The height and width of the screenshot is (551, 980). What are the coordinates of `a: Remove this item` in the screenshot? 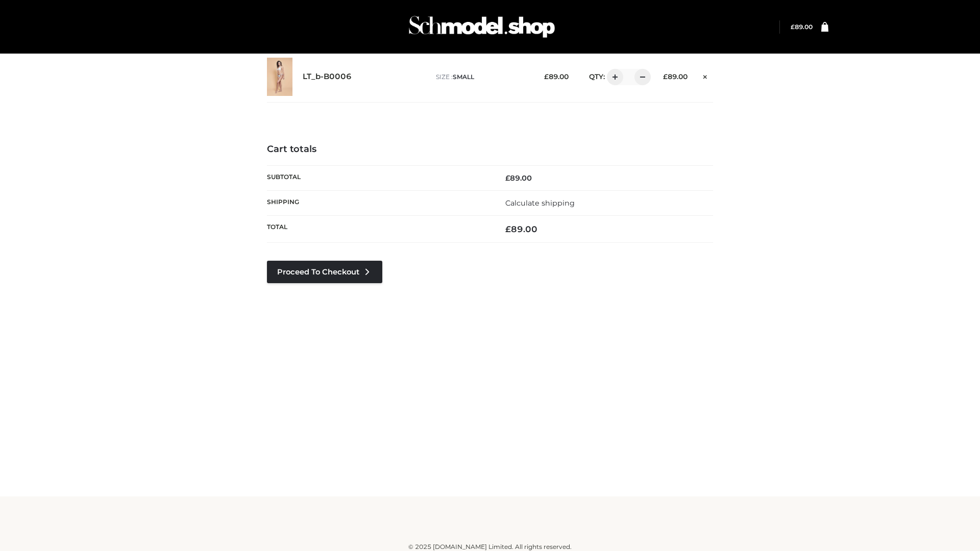 It's located at (706, 76).